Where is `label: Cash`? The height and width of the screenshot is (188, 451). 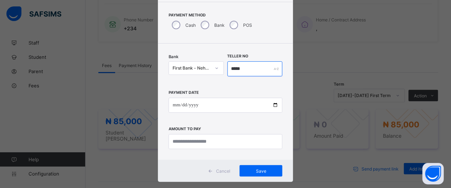
label: Cash is located at coordinates (190, 25).